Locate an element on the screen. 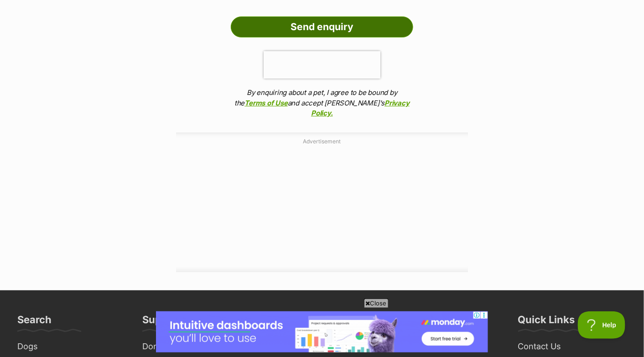 The image size is (644, 357). a: Terms of Use is located at coordinates (266, 103).